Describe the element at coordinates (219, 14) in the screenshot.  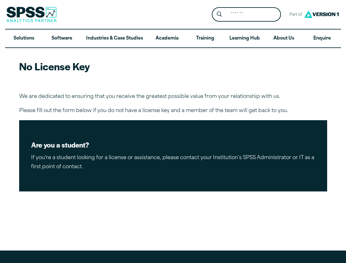
I see `button: Search magnifying glass icon` at that location.